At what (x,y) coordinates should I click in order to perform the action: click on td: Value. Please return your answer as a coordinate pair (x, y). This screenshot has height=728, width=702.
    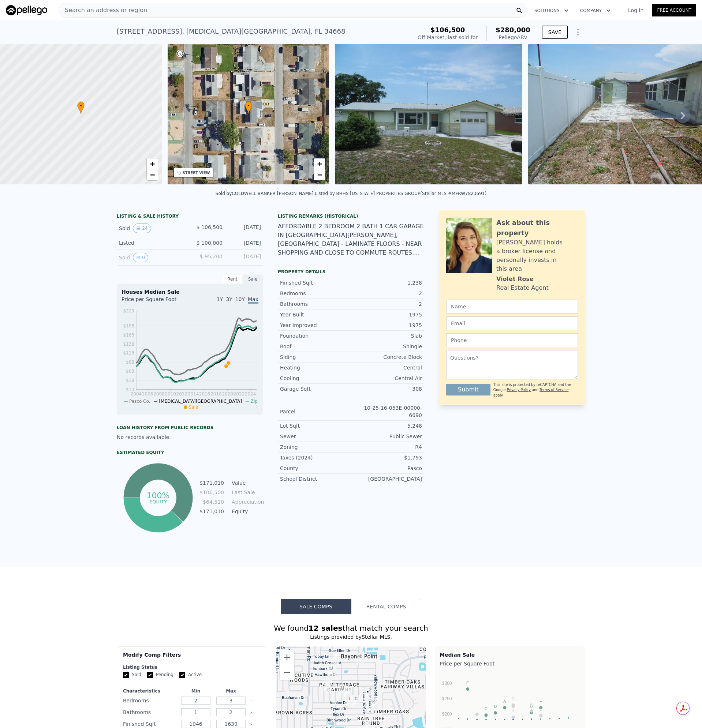
    Looking at the image, I should click on (247, 483).